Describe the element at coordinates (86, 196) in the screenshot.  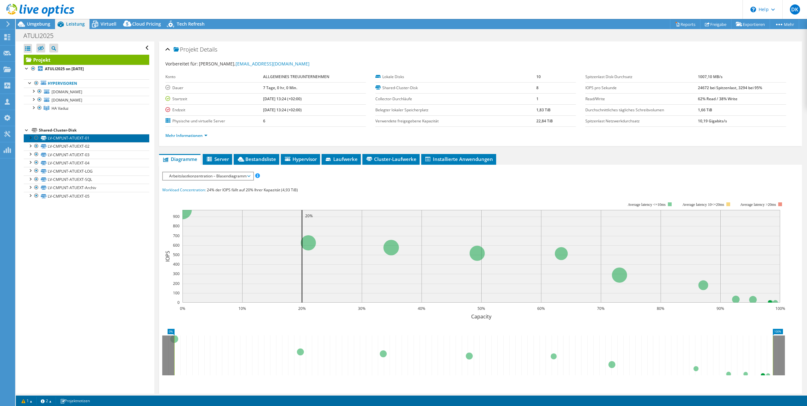
I see `a: LV-CMPLNT-ATUEXT-05` at that location.